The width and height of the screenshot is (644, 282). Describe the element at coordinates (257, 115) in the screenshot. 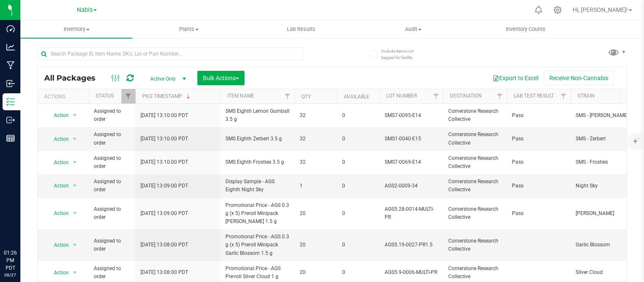

I see `span: SMS Eighth Lemon Gumball 3.5 g` at that location.